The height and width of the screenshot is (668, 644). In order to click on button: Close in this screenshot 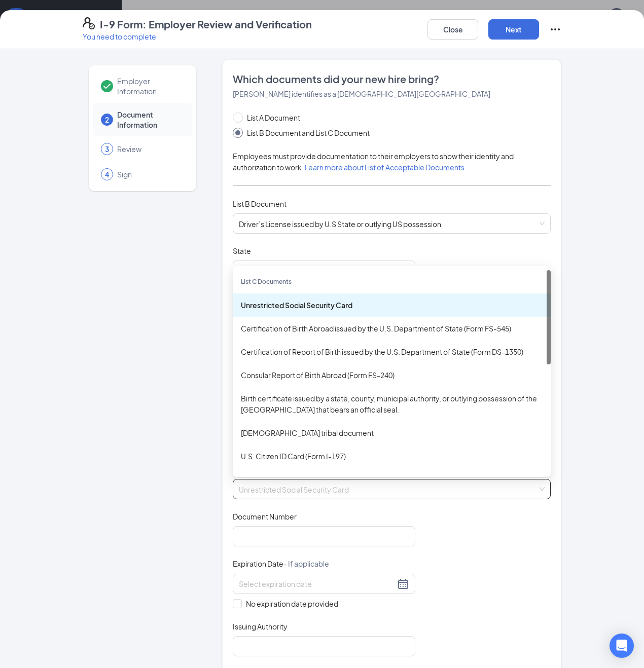, I will do `click(453, 29)`.